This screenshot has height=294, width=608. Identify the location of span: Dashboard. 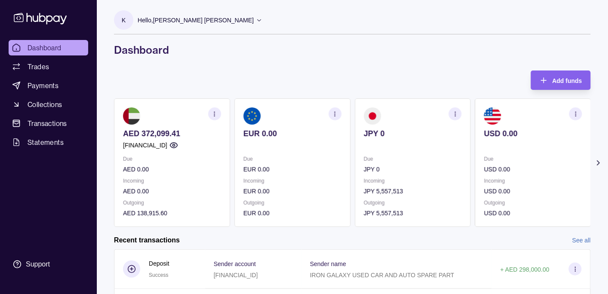
(44, 48).